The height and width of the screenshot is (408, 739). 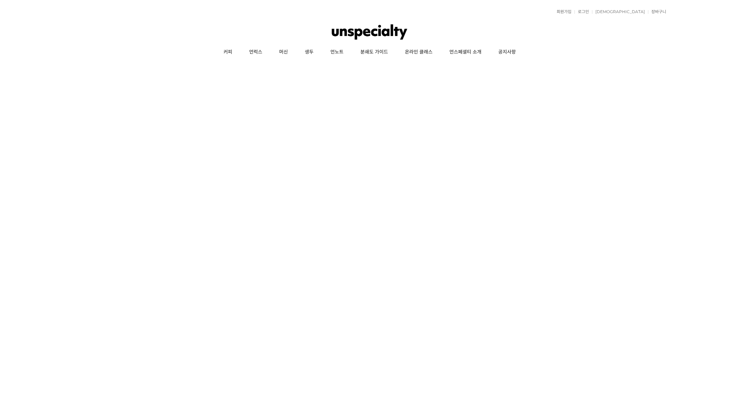 What do you see at coordinates (465, 52) in the screenshot?
I see `a: 언스페셜티 소개` at bounding box center [465, 52].